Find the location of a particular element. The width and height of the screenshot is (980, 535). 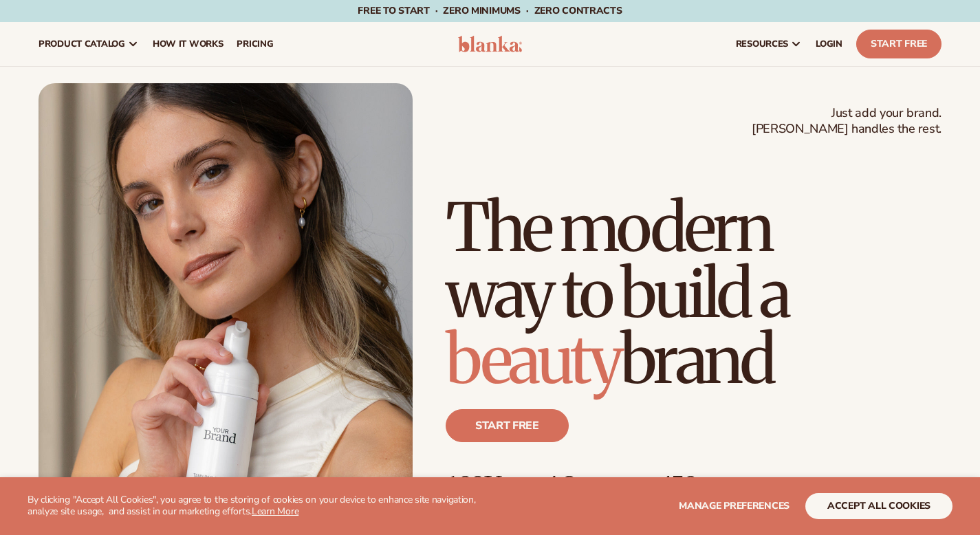

span: Manage preferences is located at coordinates (734, 505).